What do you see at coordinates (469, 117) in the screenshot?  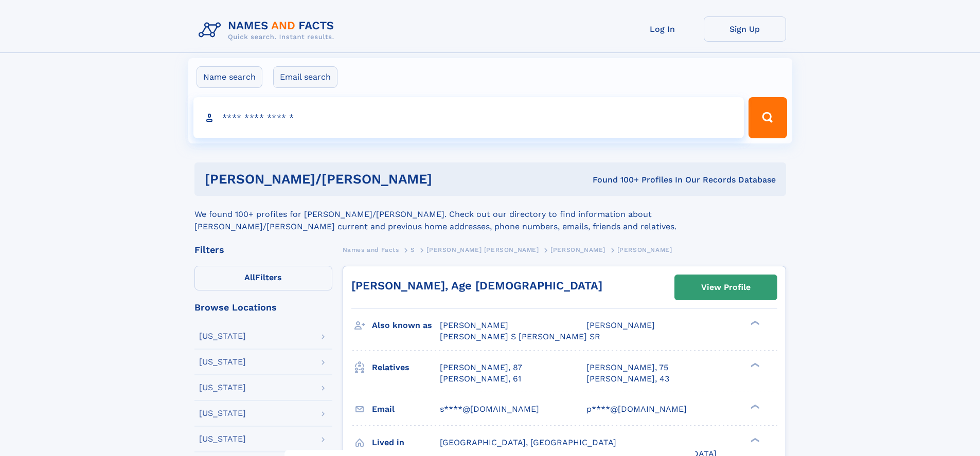 I see `input: search input` at bounding box center [469, 117].